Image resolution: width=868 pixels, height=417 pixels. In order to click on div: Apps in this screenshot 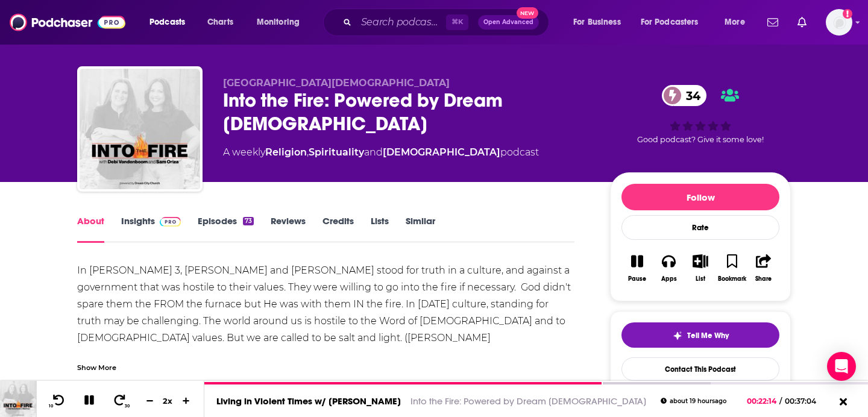, I will do `click(670, 279)`.